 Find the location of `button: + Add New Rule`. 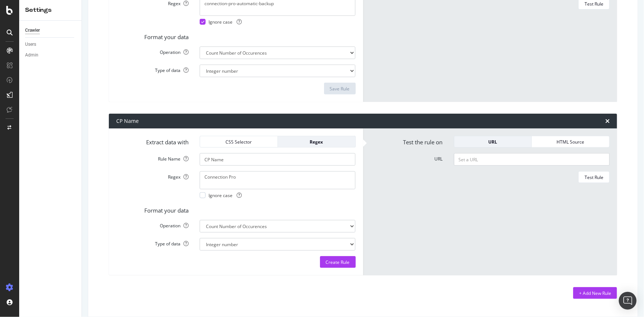

button: + Add New Rule is located at coordinates (595, 293).